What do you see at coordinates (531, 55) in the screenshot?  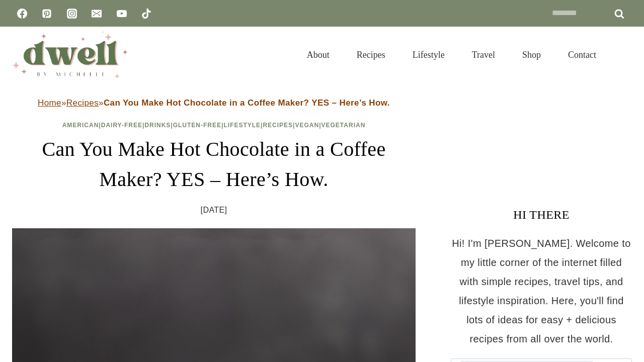 I see `a: Shop` at bounding box center [531, 55].